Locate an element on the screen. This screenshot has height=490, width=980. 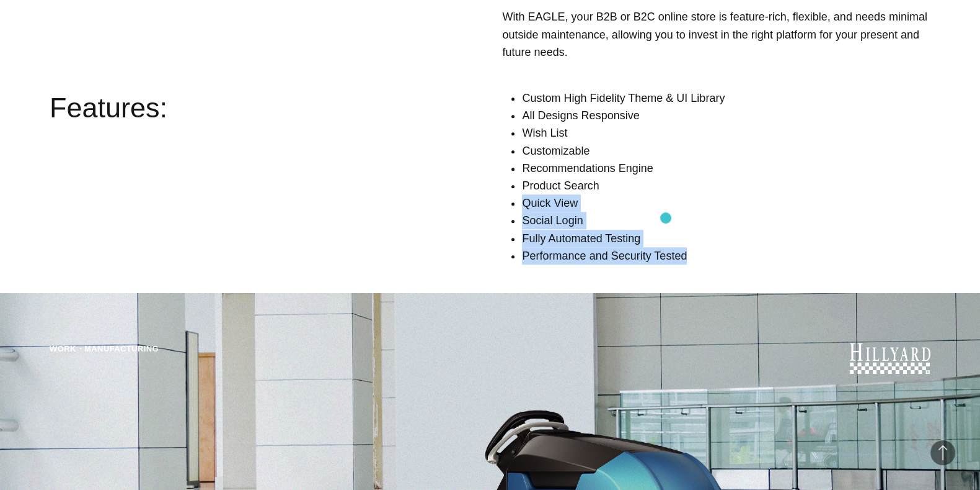
li: Social Login is located at coordinates (727, 220).